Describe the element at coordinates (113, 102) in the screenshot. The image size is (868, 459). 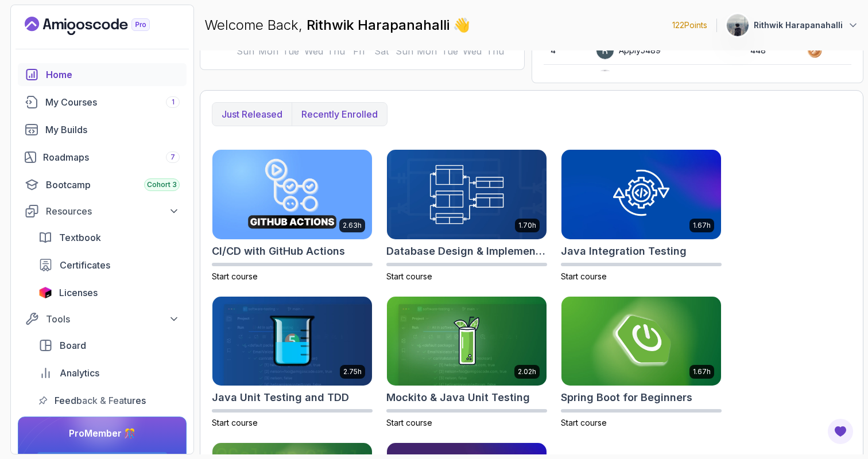
I see `div: My Courses` at that location.